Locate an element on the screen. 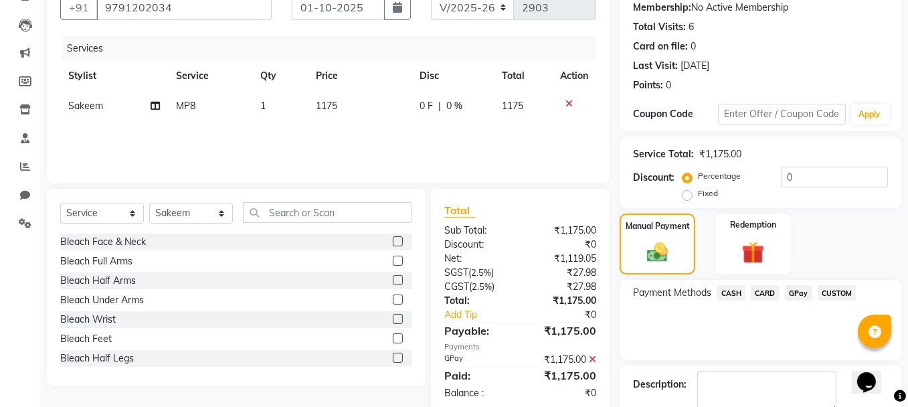 Image resolution: width=908 pixels, height=407 pixels. span: 0 % is located at coordinates (455, 106).